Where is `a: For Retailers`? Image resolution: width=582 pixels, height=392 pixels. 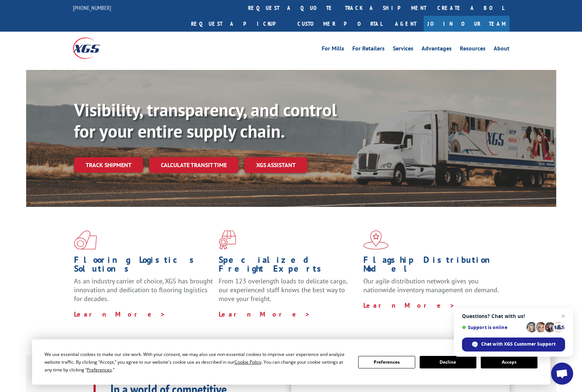 a: For Retailers is located at coordinates (369, 50).